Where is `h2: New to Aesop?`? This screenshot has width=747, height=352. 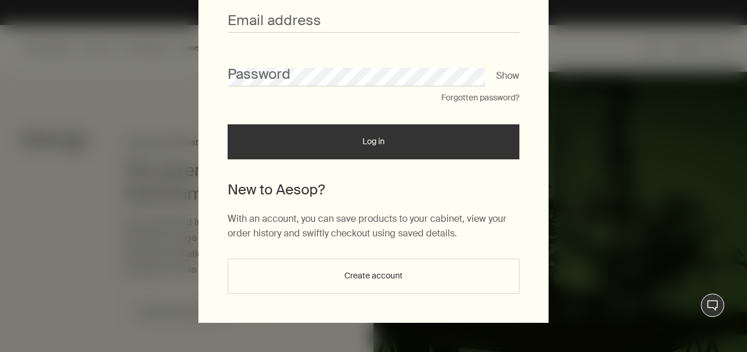 h2: New to Aesop? is located at coordinates (373, 190).